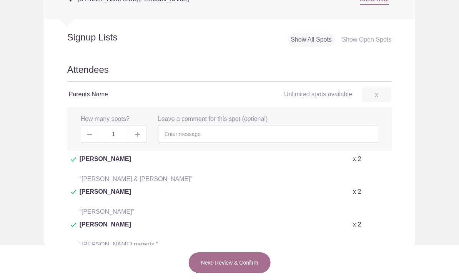 Image resolution: width=459 pixels, height=280 pixels. I want to click on label: Leave a comment for this spot (optional), so click(213, 119).